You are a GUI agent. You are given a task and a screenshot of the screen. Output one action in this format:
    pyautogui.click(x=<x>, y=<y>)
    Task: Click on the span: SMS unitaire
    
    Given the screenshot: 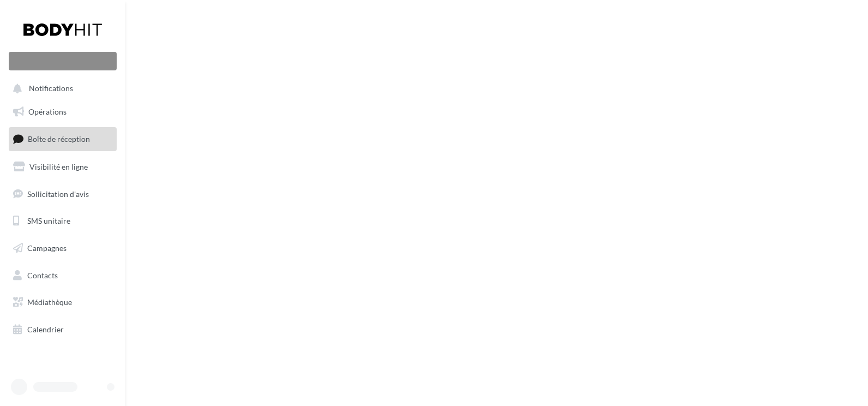 What is the action you would take?
    pyautogui.click(x=49, y=220)
    